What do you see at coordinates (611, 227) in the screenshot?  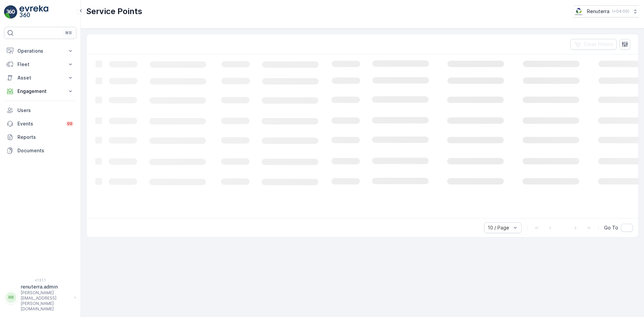 I see `span: Go To` at bounding box center [611, 227].